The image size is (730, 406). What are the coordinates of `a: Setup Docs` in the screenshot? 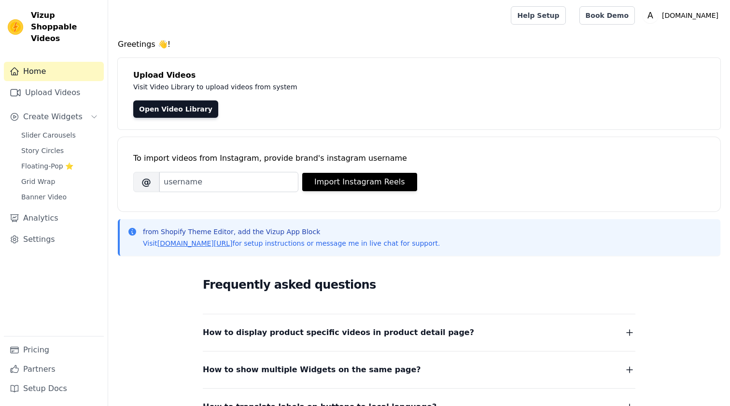 It's located at (54, 388).